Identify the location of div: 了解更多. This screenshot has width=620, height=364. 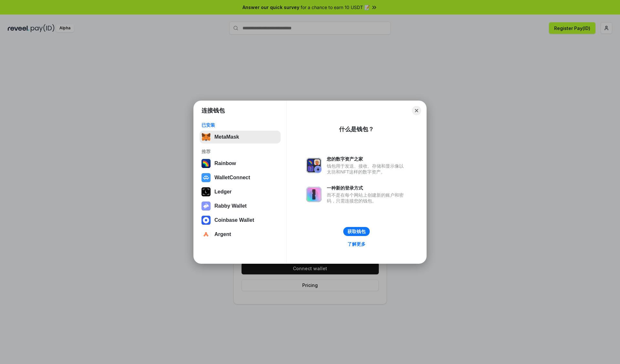
(356, 245).